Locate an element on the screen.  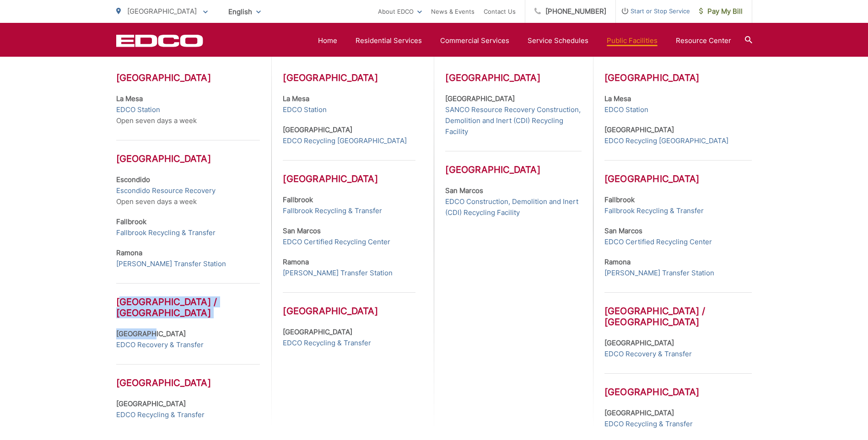
a: Contact Us is located at coordinates (500, 11).